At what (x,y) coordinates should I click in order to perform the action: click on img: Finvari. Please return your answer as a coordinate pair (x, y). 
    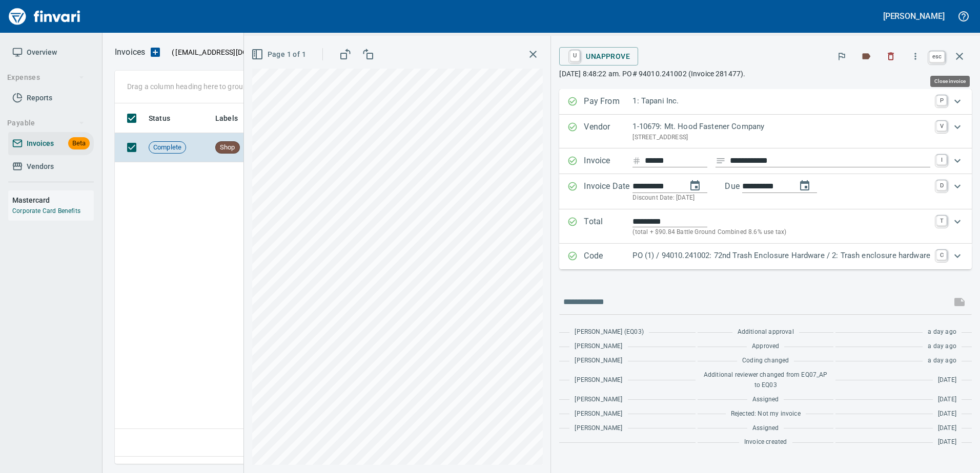
    Looking at the image, I should click on (45, 17).